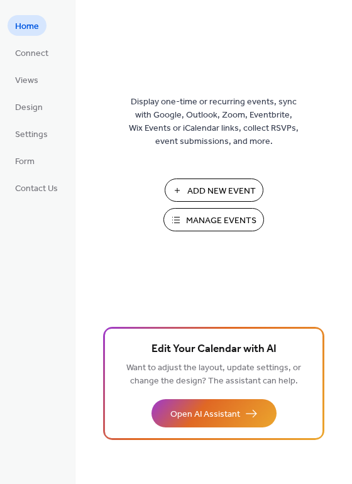  Describe the element at coordinates (214, 122) in the screenshot. I see `span: Display one-time or recurring events, sync with Google, Outlook, Zoom, Eventbrite, Wix Events or ...` at that location.